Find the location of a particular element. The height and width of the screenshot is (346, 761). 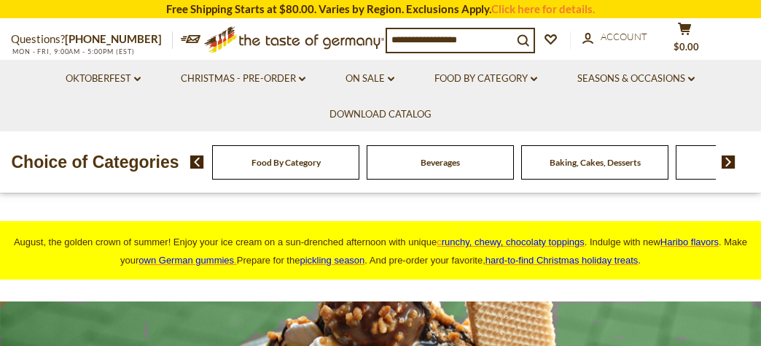

span: MON - FRI, 9:00AM - 5:00PM (EST) is located at coordinates (73, 51).